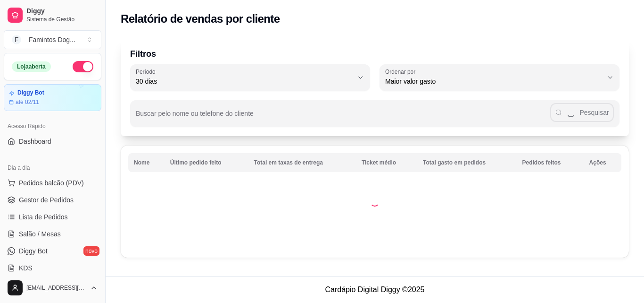 The image size is (644, 303). I want to click on span: Diggy, so click(62, 11).